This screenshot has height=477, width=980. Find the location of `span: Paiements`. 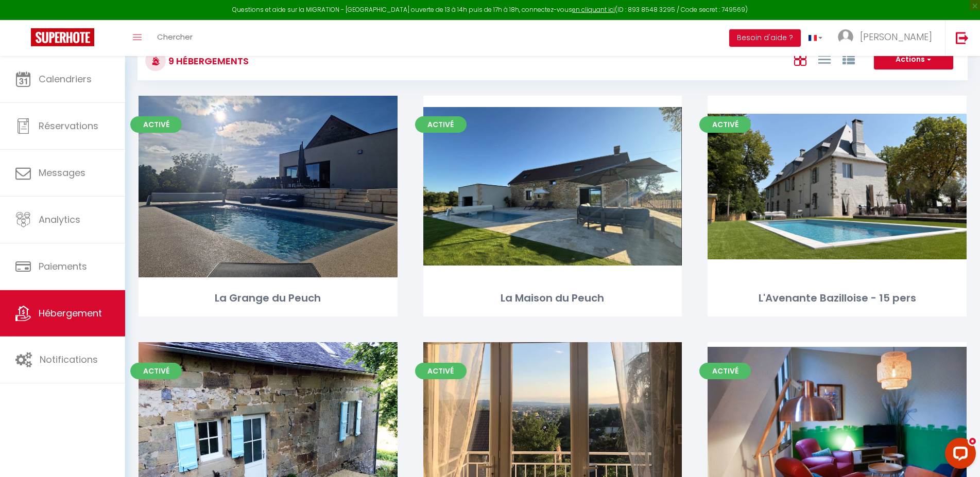

span: Paiements is located at coordinates (63, 266).